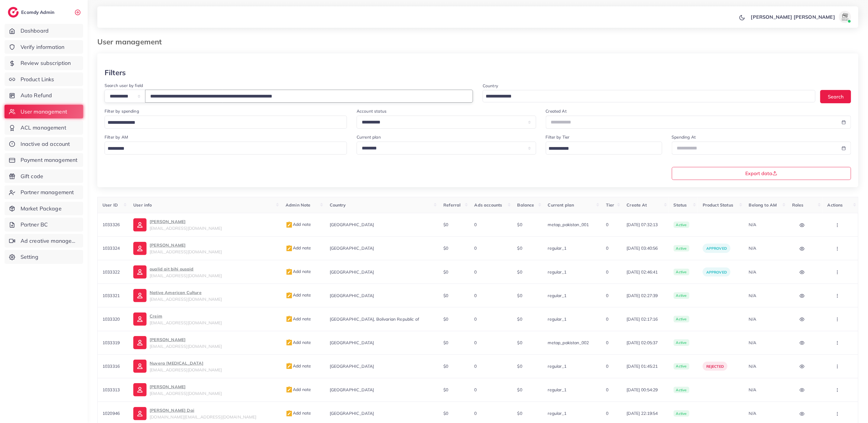  I want to click on a: Partner management, so click(44, 192).